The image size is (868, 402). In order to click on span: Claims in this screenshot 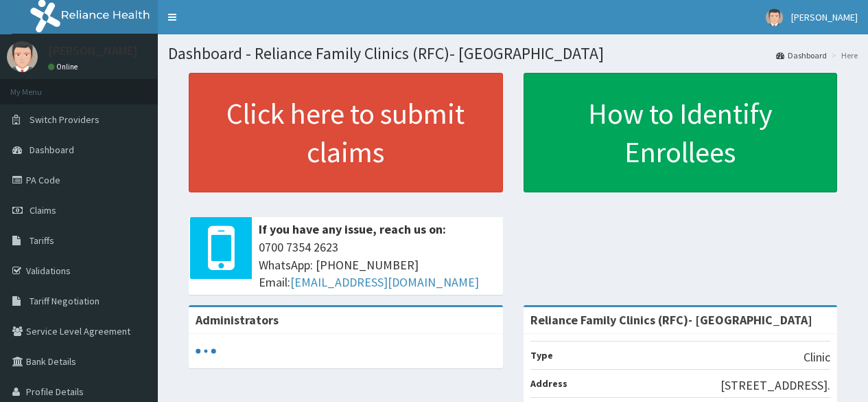, I will do `click(42, 210)`.